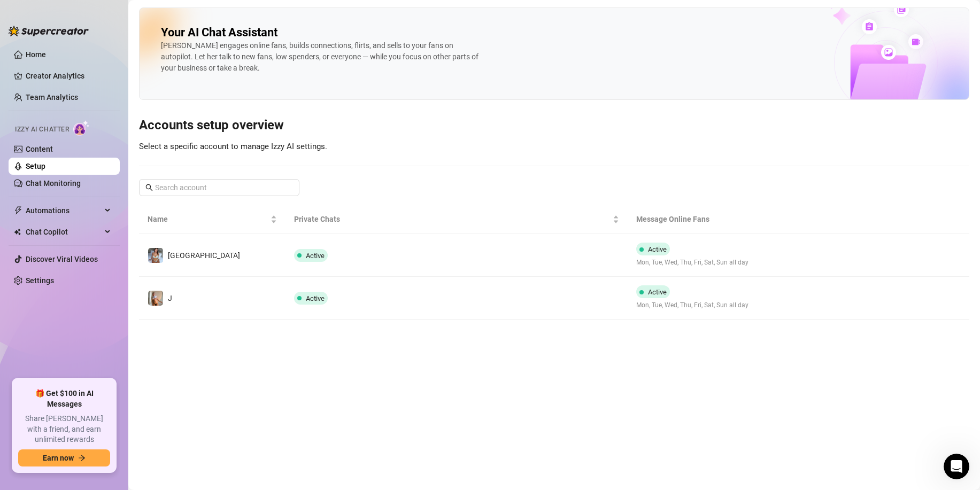 The width and height of the screenshot is (980, 490). Describe the element at coordinates (92, 75) in the screenshot. I see `div: I saw that there are a couple of features in your plan that your team isn't using yet, which can ...` at that location.